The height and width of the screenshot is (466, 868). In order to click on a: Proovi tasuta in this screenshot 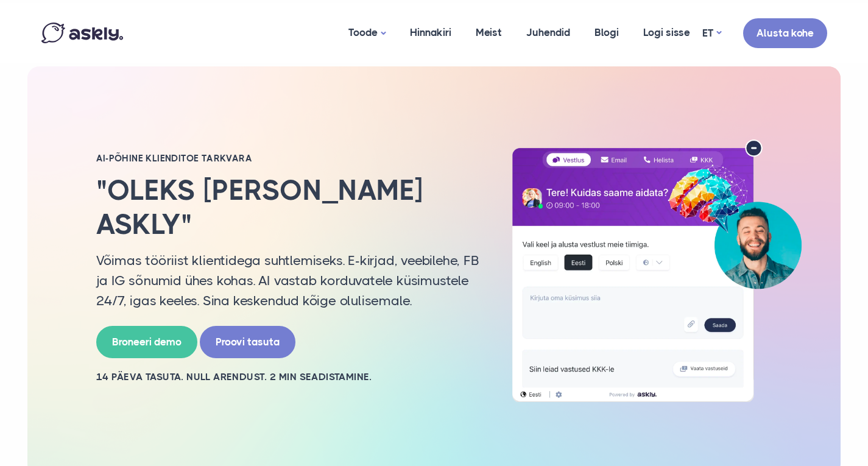, I will do `click(247, 341)`.